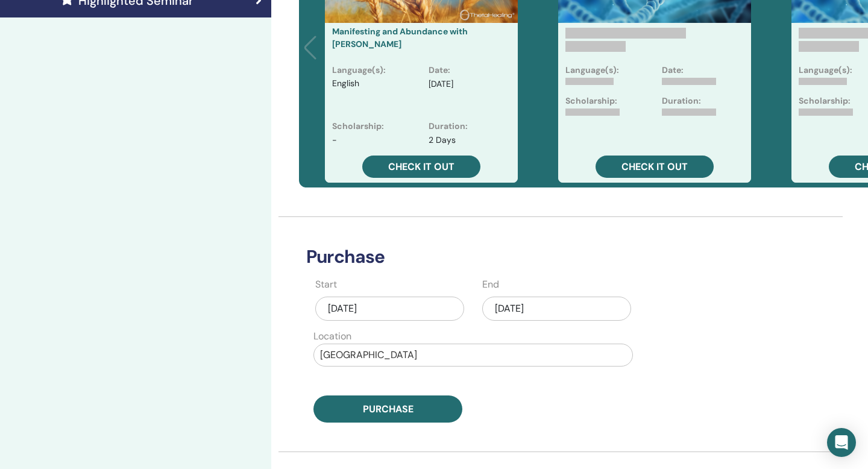 This screenshot has height=469, width=868. What do you see at coordinates (442, 140) in the screenshot?
I see `p: 2 Days` at bounding box center [442, 140].